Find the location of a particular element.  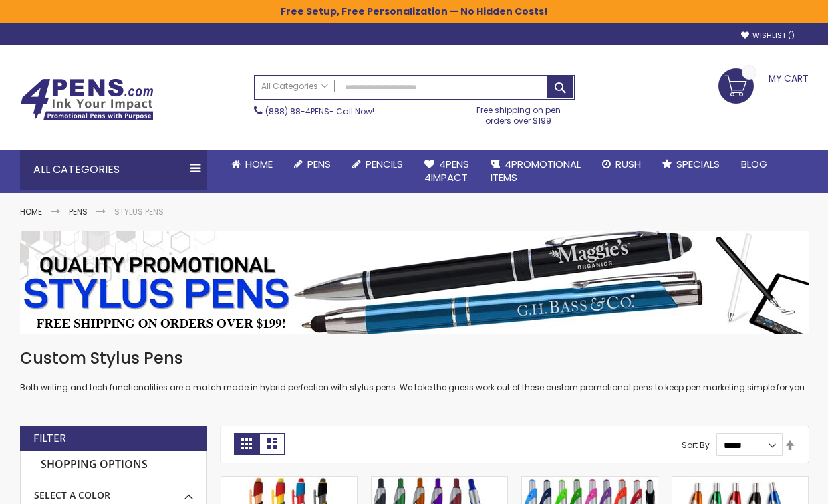

strong: Stylus Pens is located at coordinates (139, 211).